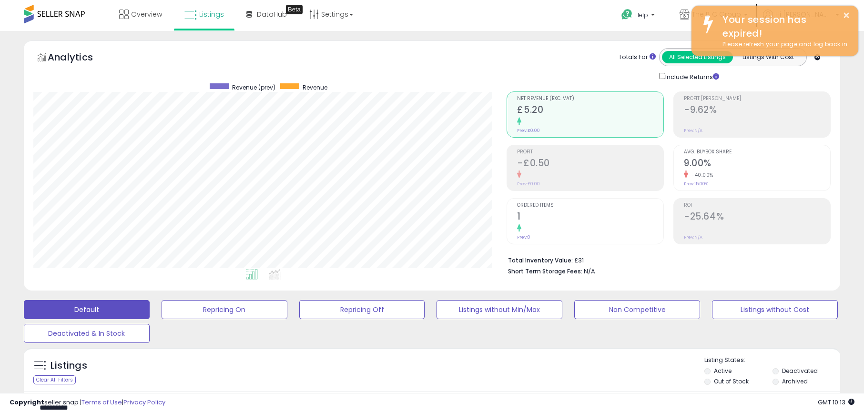 The height and width of the screenshot is (412, 864). I want to click on span: DataHub, so click(272, 14).